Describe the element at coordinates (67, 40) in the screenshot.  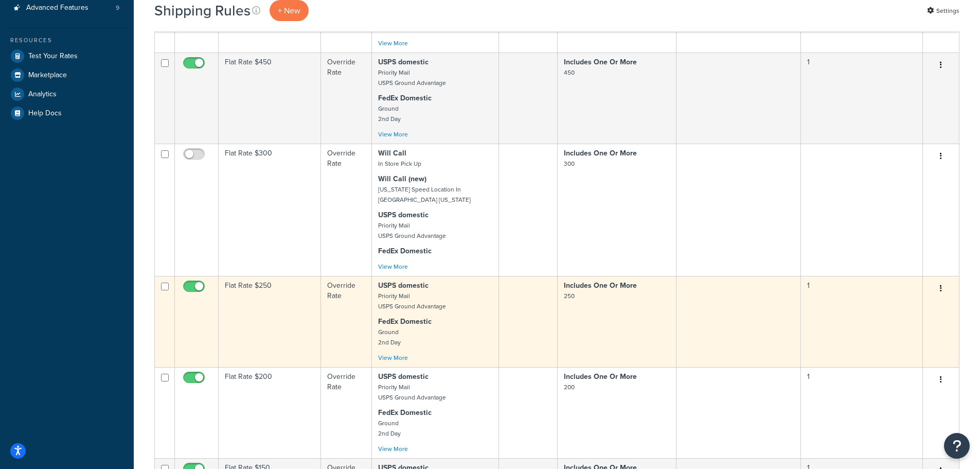
I see `div: Resources` at that location.